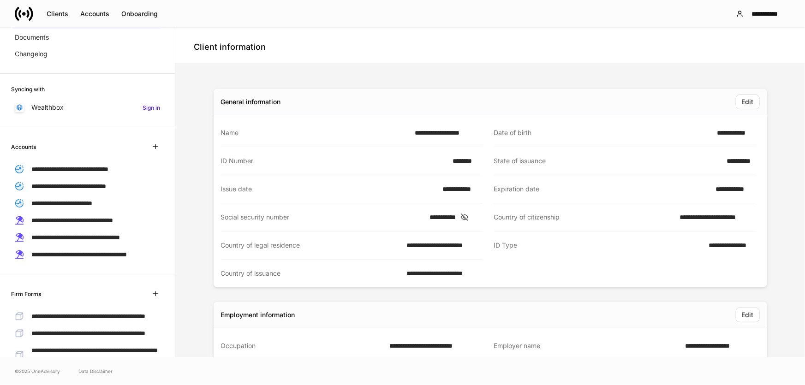 The height and width of the screenshot is (385, 805). What do you see at coordinates (334, 161) in the screenshot?
I see `div: ID Number` at bounding box center [334, 161].